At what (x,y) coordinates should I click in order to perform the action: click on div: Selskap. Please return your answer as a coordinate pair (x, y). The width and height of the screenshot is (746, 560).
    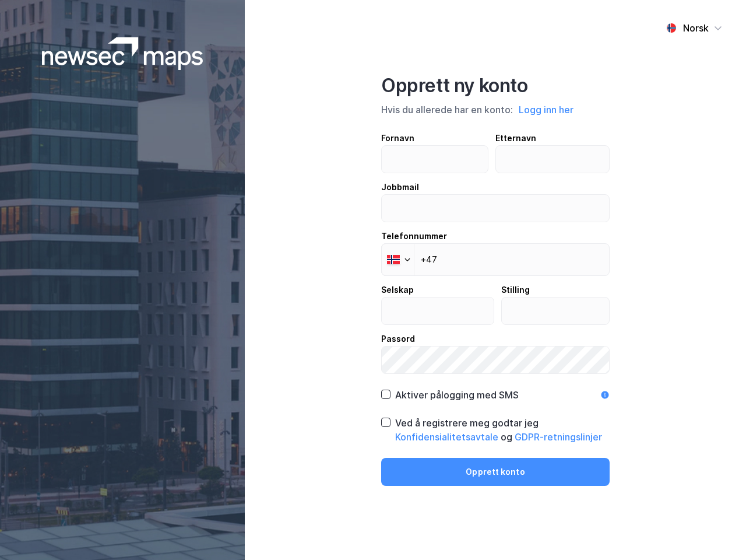
    Looking at the image, I should click on (438, 290).